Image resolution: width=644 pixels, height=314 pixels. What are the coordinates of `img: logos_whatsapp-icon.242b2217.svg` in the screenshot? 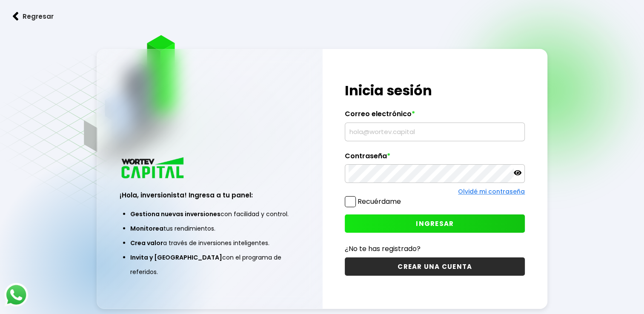 It's located at (16, 295).